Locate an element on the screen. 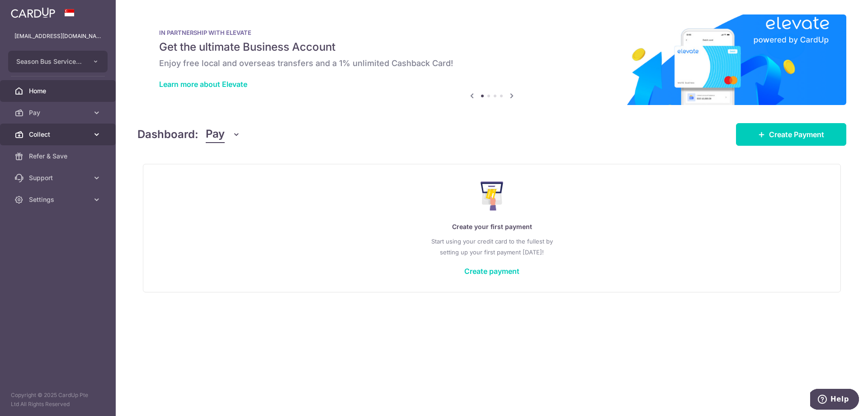  p: IN PARTNERSHIP WITH ELEVATE is located at coordinates (492, 33).